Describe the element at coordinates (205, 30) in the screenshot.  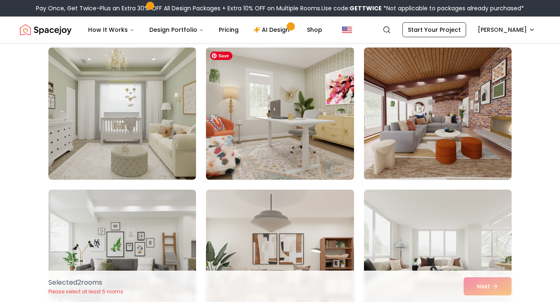
I see `nav: Main` at that location.